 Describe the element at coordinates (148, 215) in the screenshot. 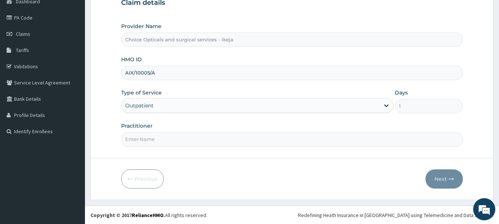

I see `a: RelianceHMO` at that location.